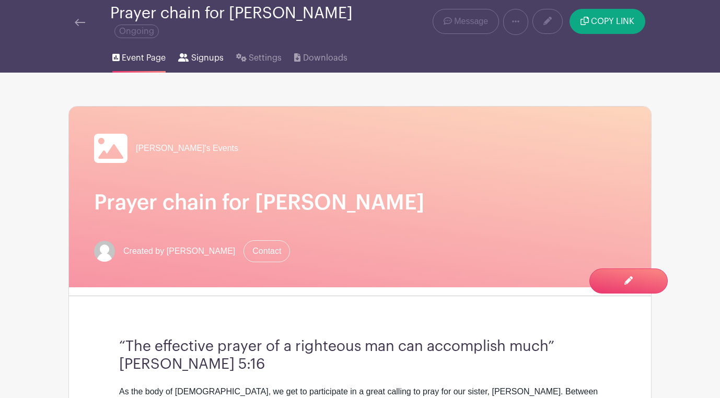 Image resolution: width=720 pixels, height=398 pixels. I want to click on a: Downloads, so click(320, 56).